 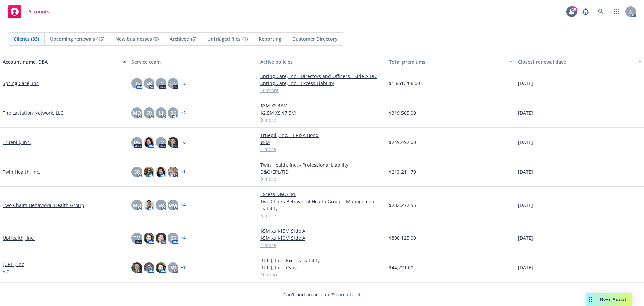 What do you see at coordinates (193, 62) in the screenshot?
I see `button: Service team` at bounding box center [193, 62].